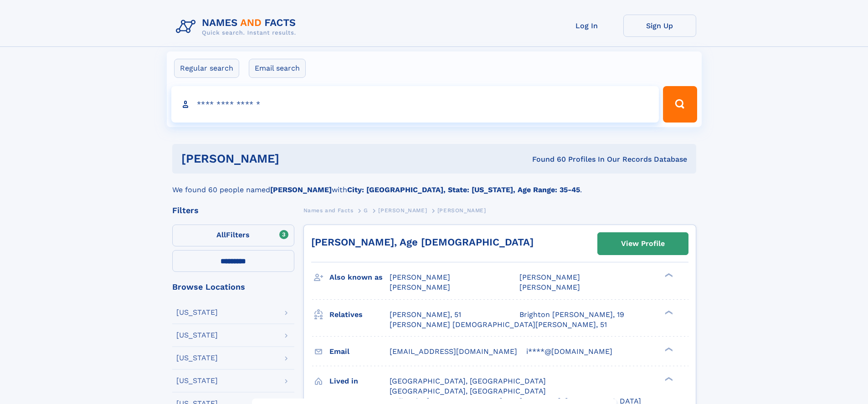  Describe the element at coordinates (546, 160) in the screenshot. I see `div: Found 60 Profiles In Our Records Database` at that location.